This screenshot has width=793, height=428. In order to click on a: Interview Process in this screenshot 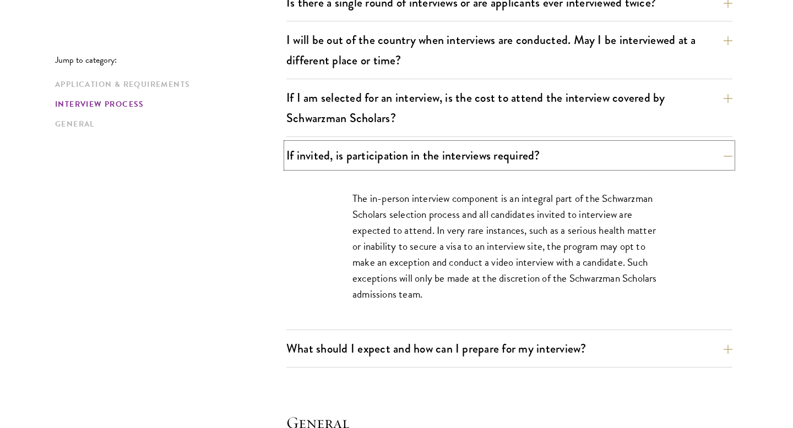, I will do `click(167, 104)`.